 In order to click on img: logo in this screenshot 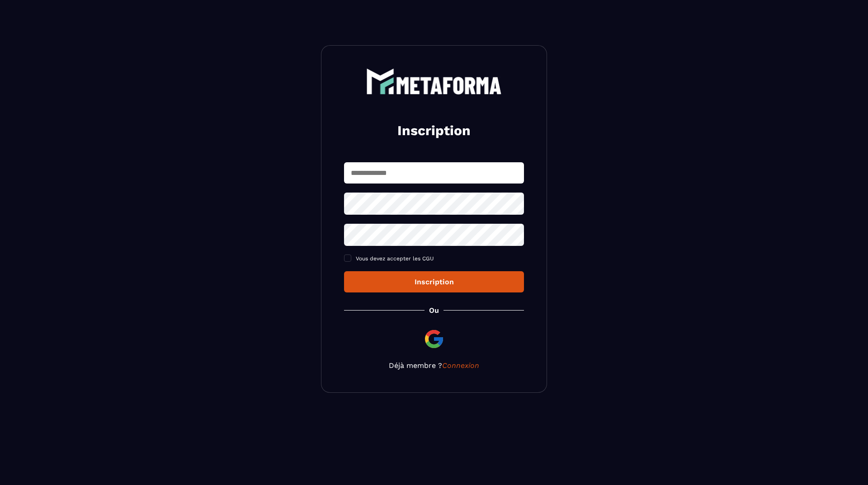, I will do `click(434, 81)`.